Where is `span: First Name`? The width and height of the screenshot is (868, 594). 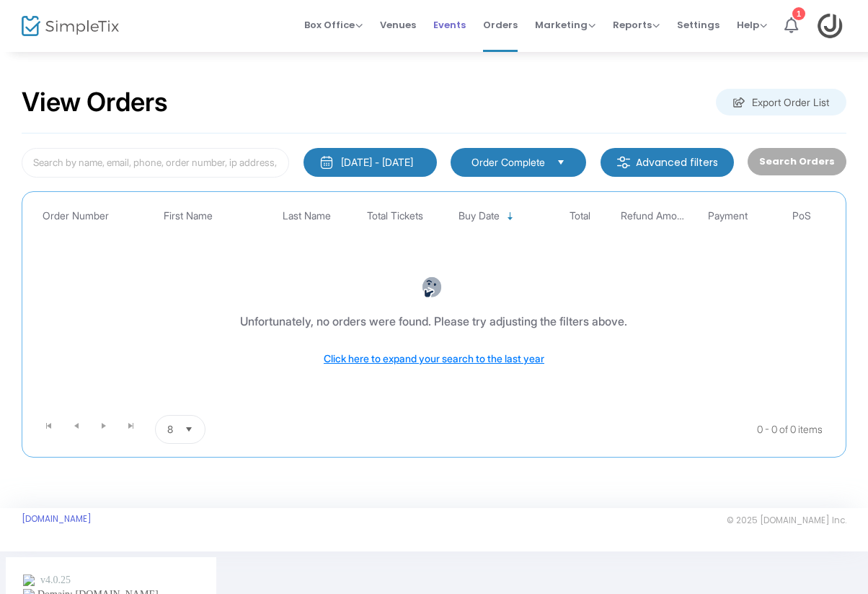 span: First Name is located at coordinates (188, 215).